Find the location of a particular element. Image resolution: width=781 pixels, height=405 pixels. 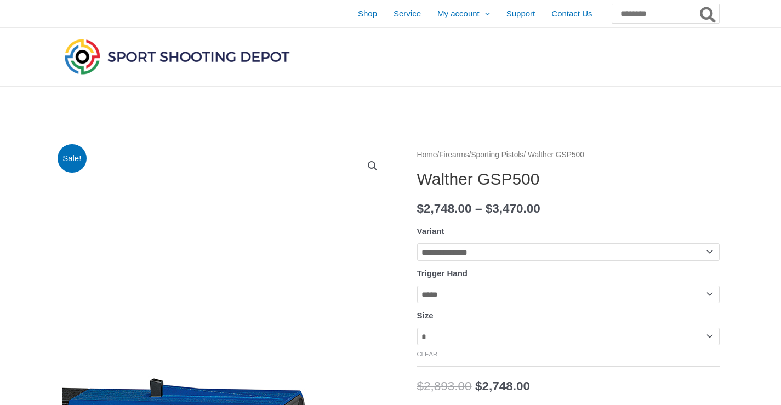

a: Home is located at coordinates (427, 155).